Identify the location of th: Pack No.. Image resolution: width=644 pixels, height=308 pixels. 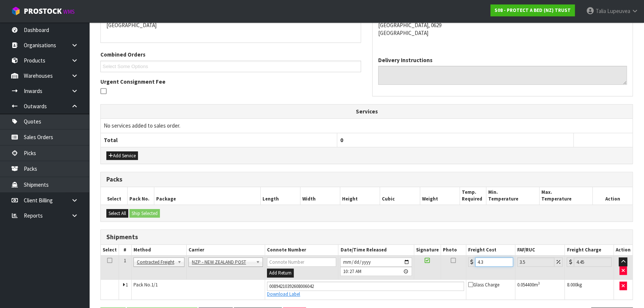
(141, 196).